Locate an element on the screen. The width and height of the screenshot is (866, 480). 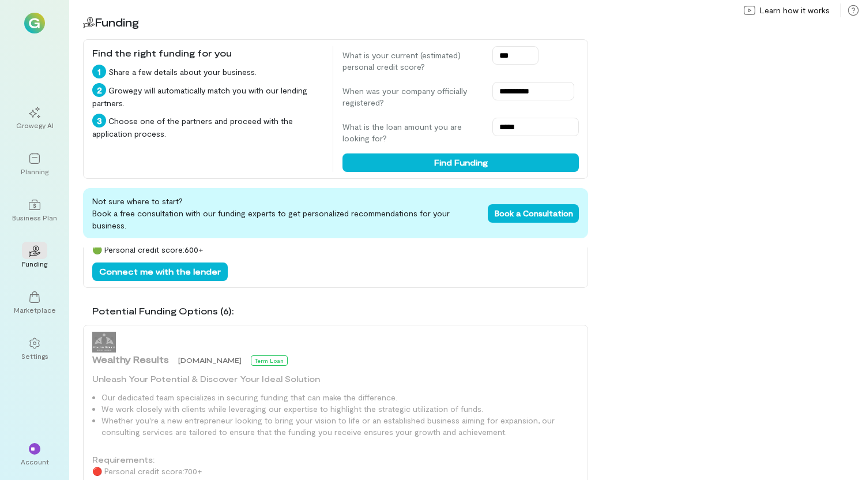
div: Personal credit score: 700 + is located at coordinates (336, 471).